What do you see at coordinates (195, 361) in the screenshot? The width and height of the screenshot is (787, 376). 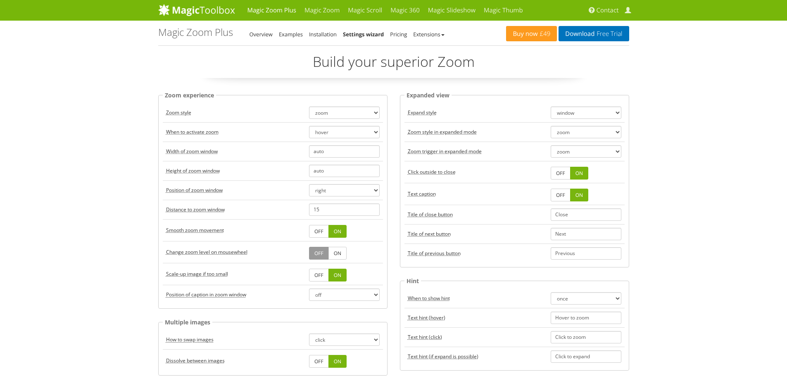 I see `acronym: transitionEffect, default: true` at bounding box center [195, 361].